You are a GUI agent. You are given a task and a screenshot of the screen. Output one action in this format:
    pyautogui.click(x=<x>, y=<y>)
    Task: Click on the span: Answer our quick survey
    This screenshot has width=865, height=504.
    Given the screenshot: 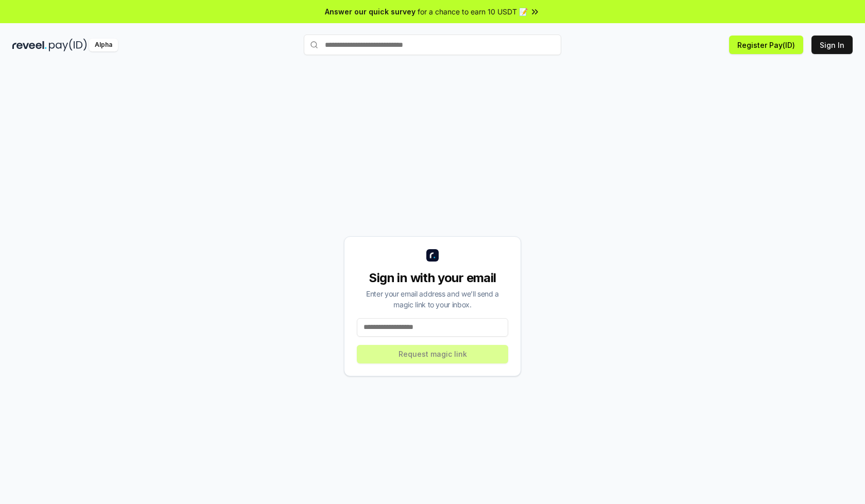 What is the action you would take?
    pyautogui.click(x=370, y=11)
    